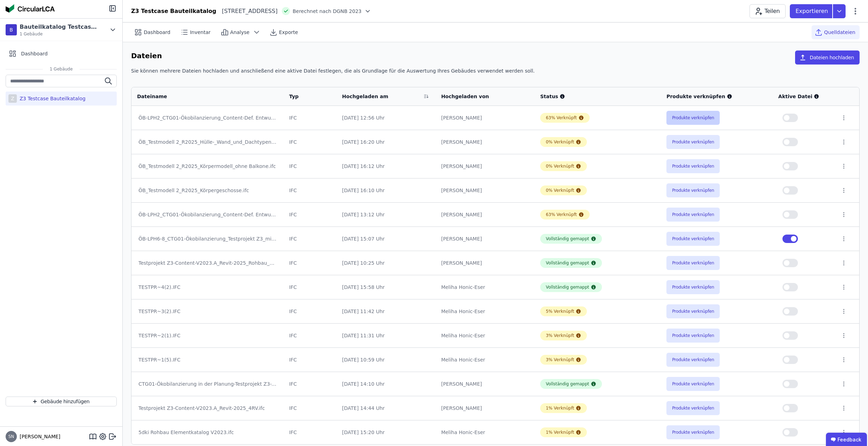 This screenshot has width=868, height=446. Describe the element at coordinates (327, 12) in the screenshot. I see `span: Berechnet nach DGNB 2023` at that location.